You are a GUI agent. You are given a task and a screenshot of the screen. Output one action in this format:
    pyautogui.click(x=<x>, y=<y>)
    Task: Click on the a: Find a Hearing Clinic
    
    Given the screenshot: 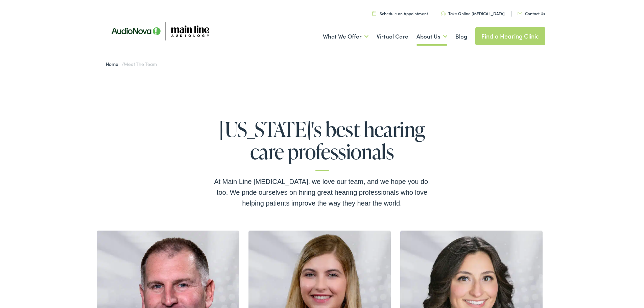 What is the action you would take?
    pyautogui.click(x=510, y=36)
    